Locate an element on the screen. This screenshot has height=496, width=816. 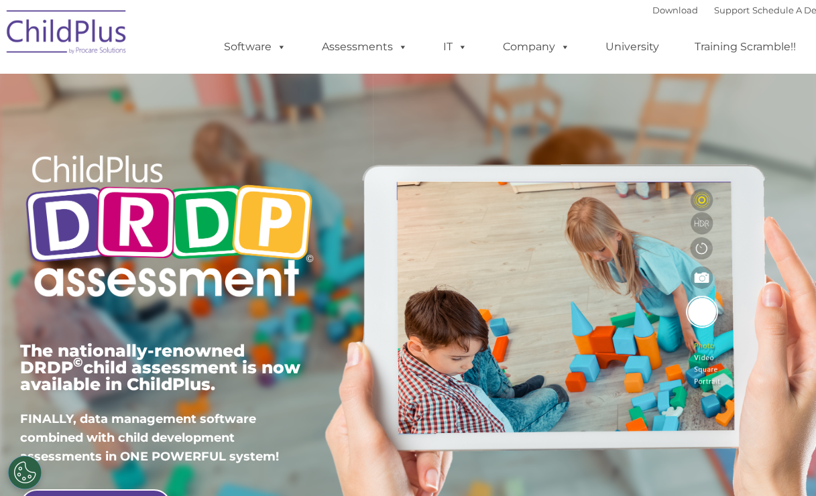
a: Software is located at coordinates (255, 47).